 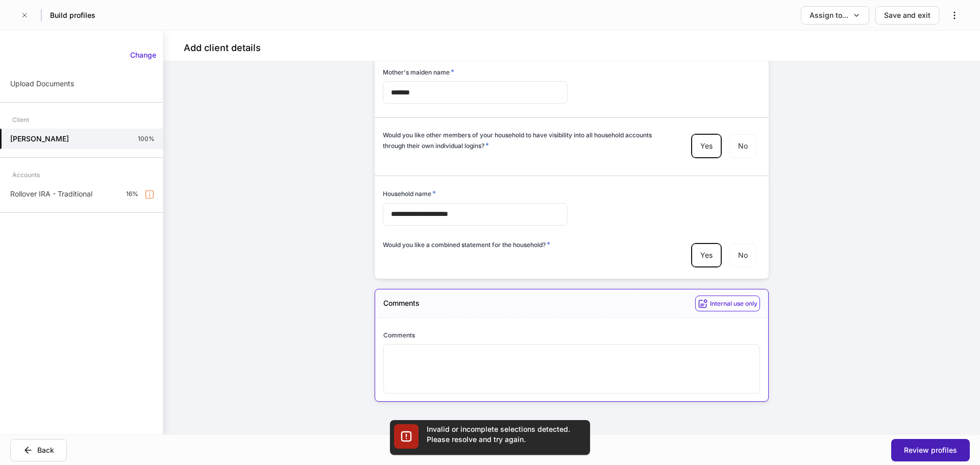 I want to click on p: Rollover IRA - Traditional, so click(x=51, y=194).